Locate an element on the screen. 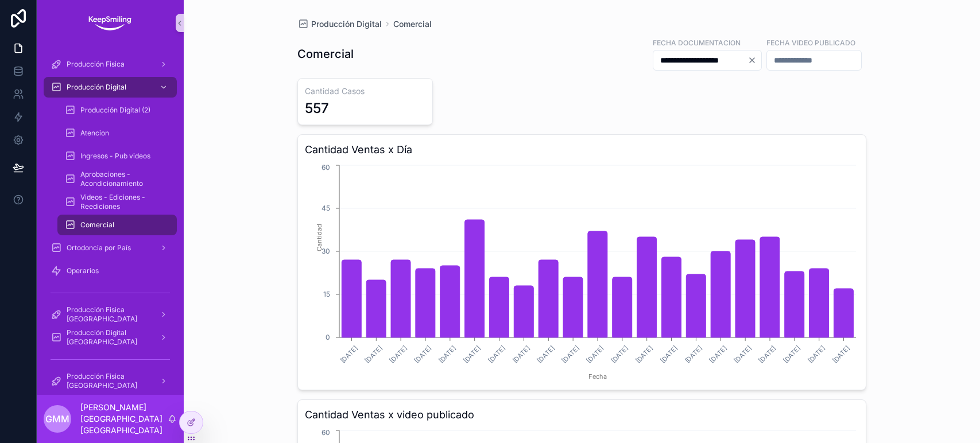 Image resolution: width=980 pixels, height=443 pixels. tspan: Cantidad is located at coordinates (319, 238).